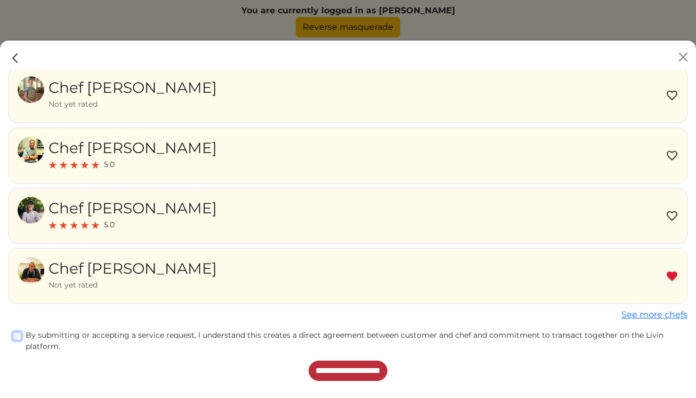 This screenshot has width=696, height=398. I want to click on img: acb77dff60e864388ffc18095fbd611c, so click(31, 150).